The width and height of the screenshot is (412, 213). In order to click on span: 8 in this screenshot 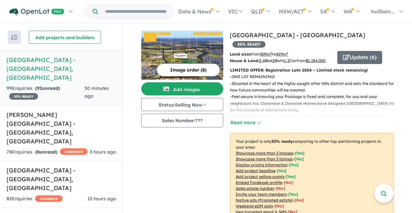, I will do `click(38, 152)`.